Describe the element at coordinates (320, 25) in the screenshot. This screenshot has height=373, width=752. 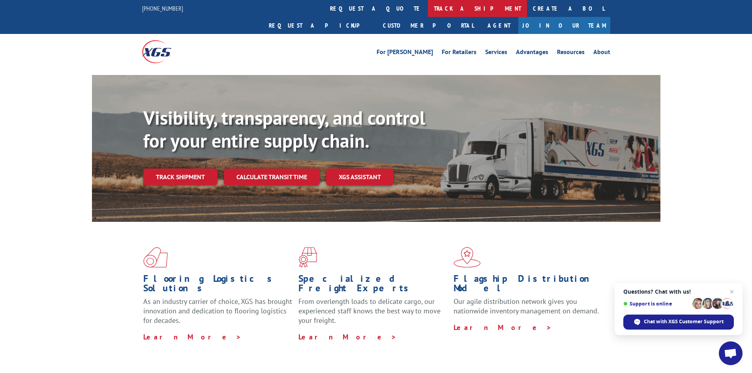
I see `a: Request a pickup` at that location.